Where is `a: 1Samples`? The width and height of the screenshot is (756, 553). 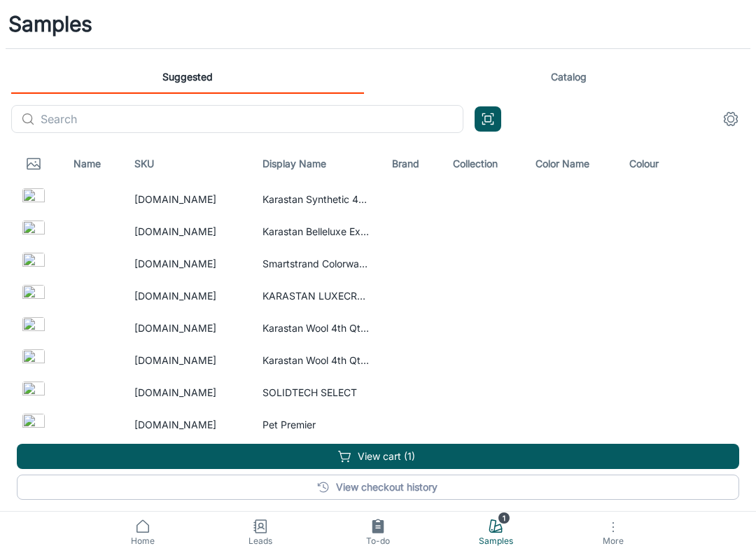 a: 1Samples is located at coordinates (495, 532).